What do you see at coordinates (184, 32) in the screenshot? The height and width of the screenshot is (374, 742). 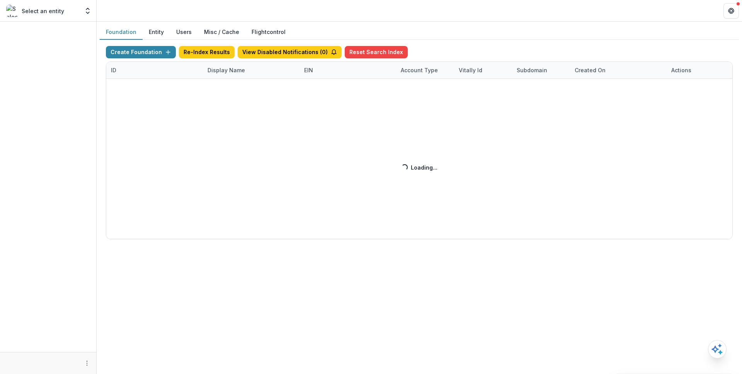 I see `button: Users` at bounding box center [184, 32].